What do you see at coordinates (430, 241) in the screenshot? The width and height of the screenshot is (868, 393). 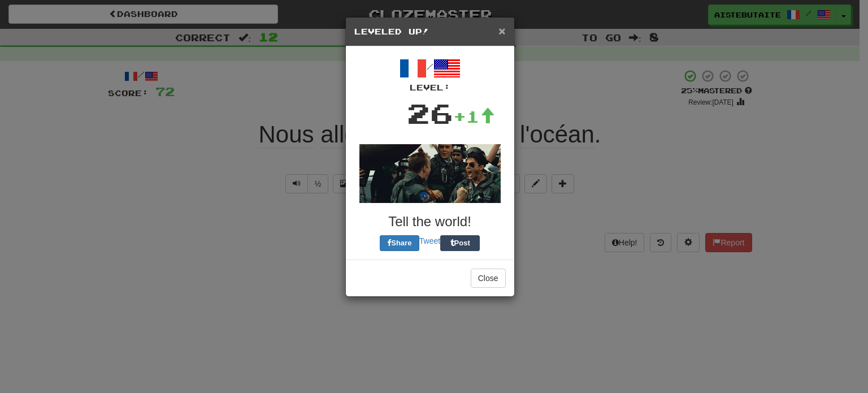 I see `a: Tweet` at bounding box center [430, 241].